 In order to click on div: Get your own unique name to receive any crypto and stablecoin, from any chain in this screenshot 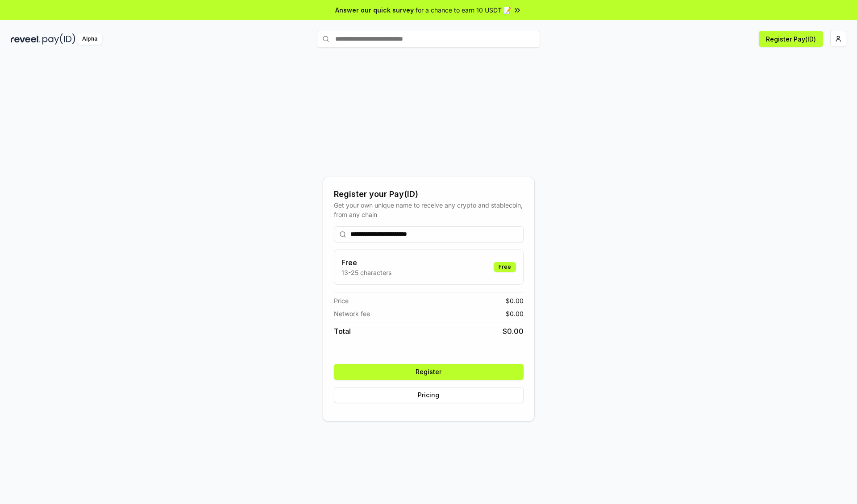, I will do `click(428, 209)`.